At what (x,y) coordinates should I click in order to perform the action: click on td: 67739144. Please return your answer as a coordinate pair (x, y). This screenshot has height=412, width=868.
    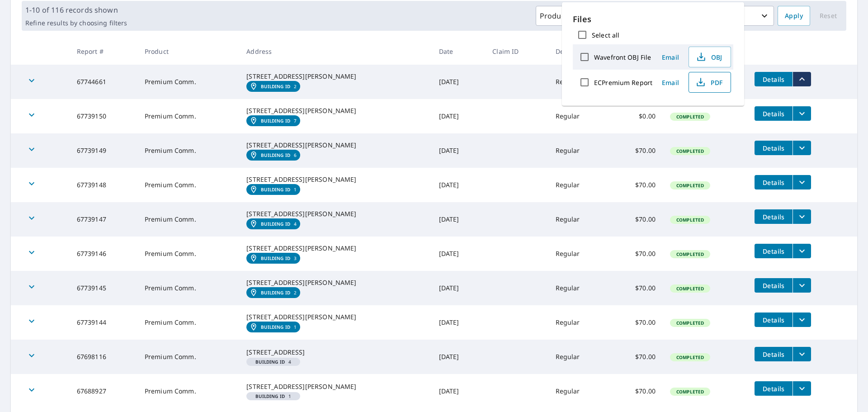
    Looking at the image, I should click on (103, 322).